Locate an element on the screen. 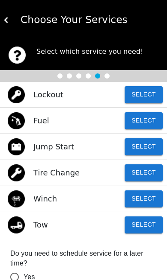 The width and height of the screenshot is (167, 280). p: Lockout is located at coordinates (48, 94).